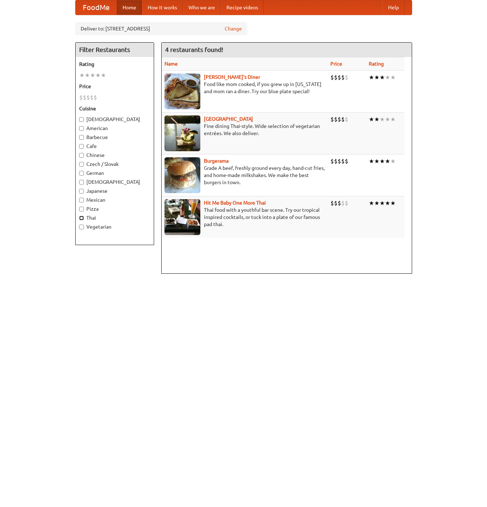 The width and height of the screenshot is (487, 507). What do you see at coordinates (162, 8) in the screenshot?
I see `a: How it works` at bounding box center [162, 8].